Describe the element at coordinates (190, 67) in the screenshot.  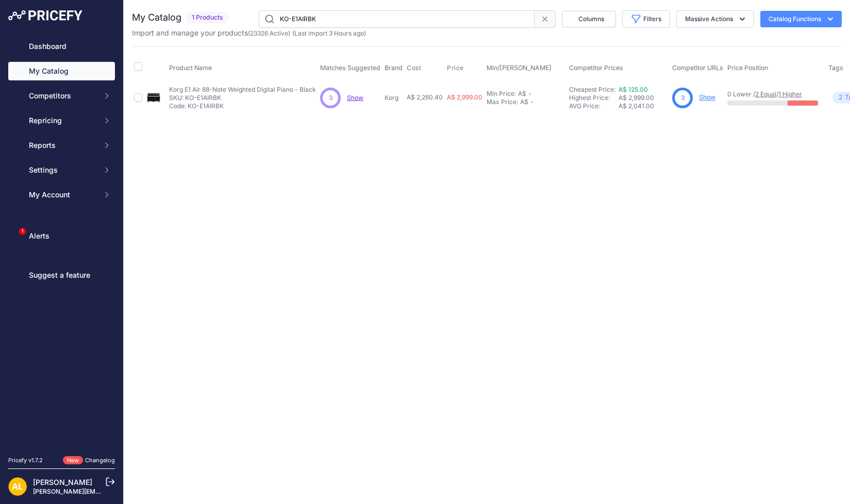
I see `span: Product Name` at that location.